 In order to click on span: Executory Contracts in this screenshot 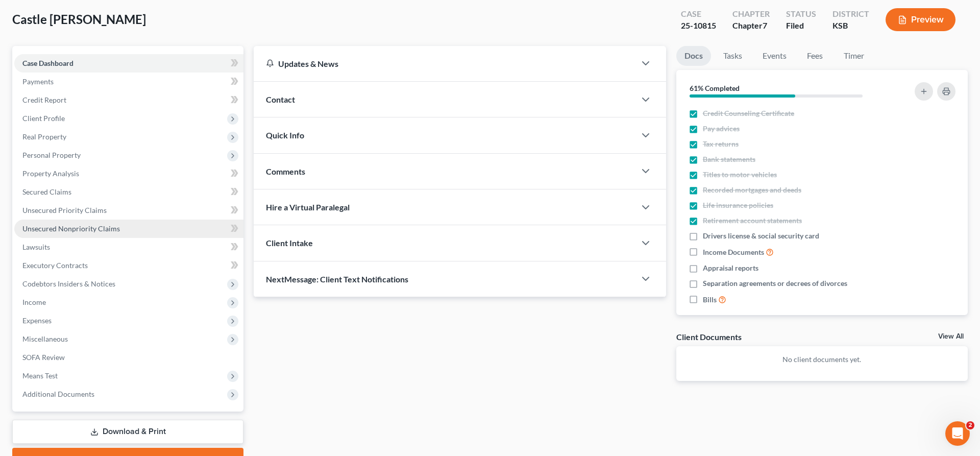, I will do `click(55, 265)`.